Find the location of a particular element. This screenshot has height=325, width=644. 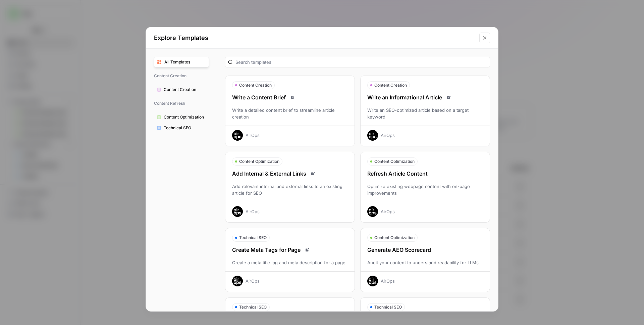

button: Content OptimizationAdd Internal & External LinksRead docsAdd relevant internal and external link... is located at coordinates (290, 187).